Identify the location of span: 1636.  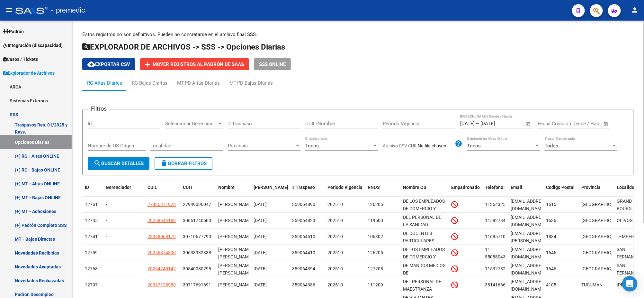
(551, 220).